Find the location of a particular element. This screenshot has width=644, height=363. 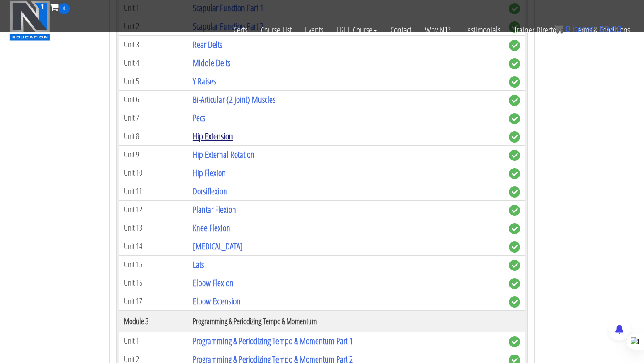

a: Dorsiflexion is located at coordinates (210, 191).